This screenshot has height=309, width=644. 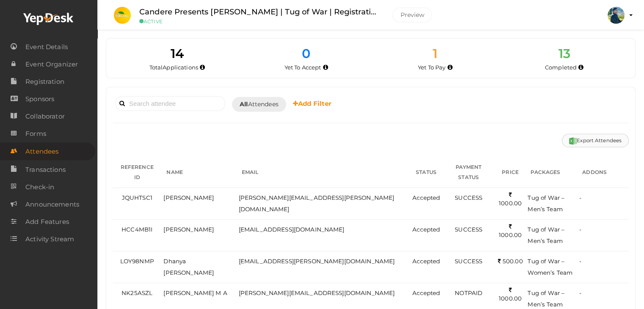 What do you see at coordinates (138, 261) in the screenshot?
I see `span: LOY98NMP` at bounding box center [138, 261].